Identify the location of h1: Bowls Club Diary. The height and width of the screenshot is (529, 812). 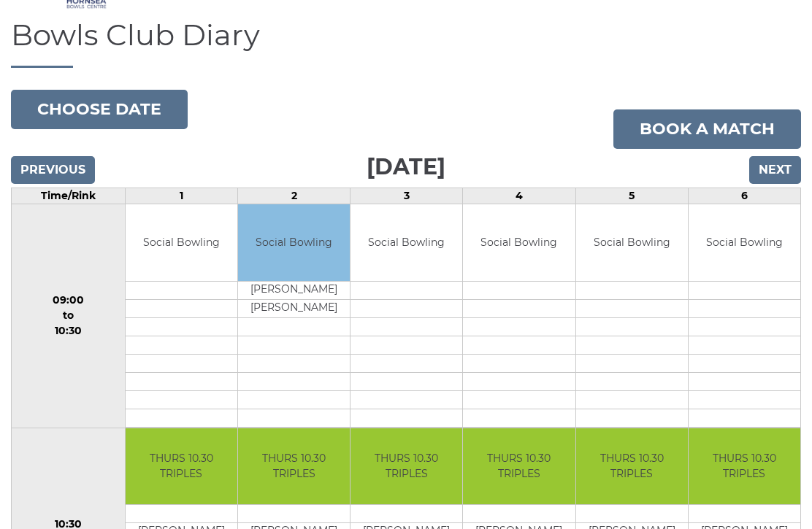
(406, 43).